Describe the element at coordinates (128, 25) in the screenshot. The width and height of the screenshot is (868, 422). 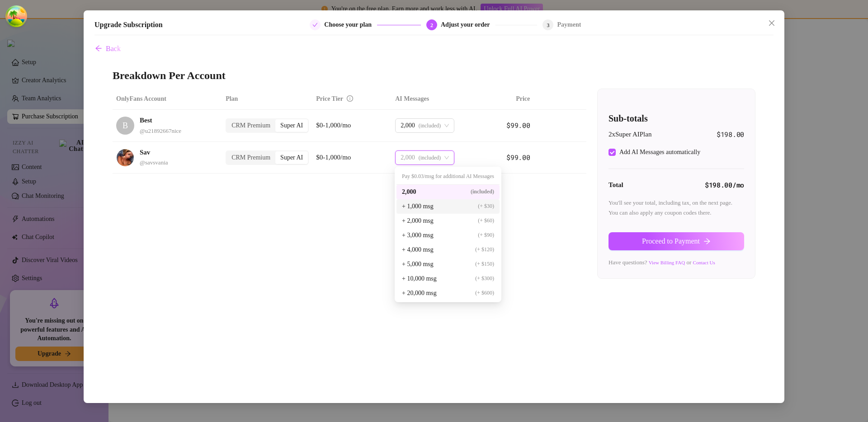
I see `h5: Upgrade Subscription` at that location.